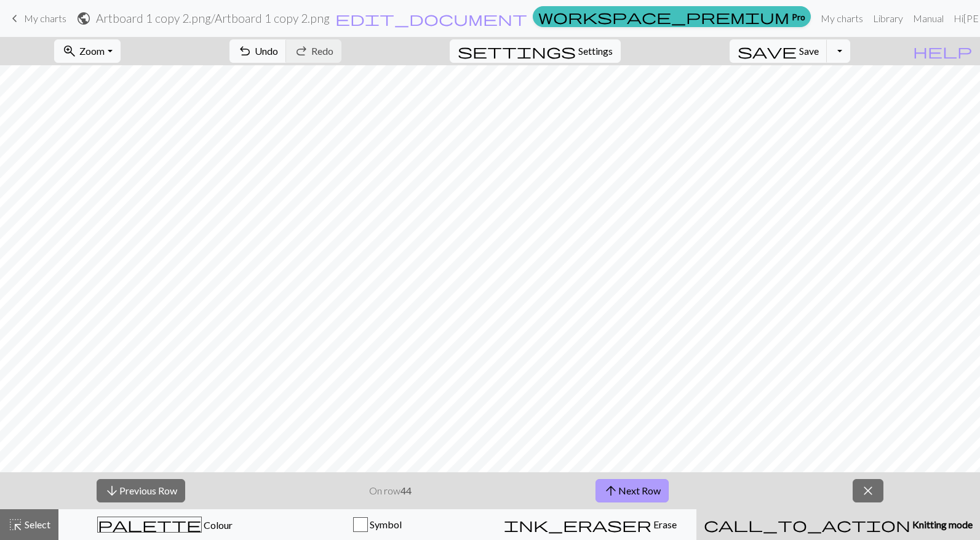 This screenshot has height=540, width=980. Describe the element at coordinates (406, 490) in the screenshot. I see `strong: 44` at that location.